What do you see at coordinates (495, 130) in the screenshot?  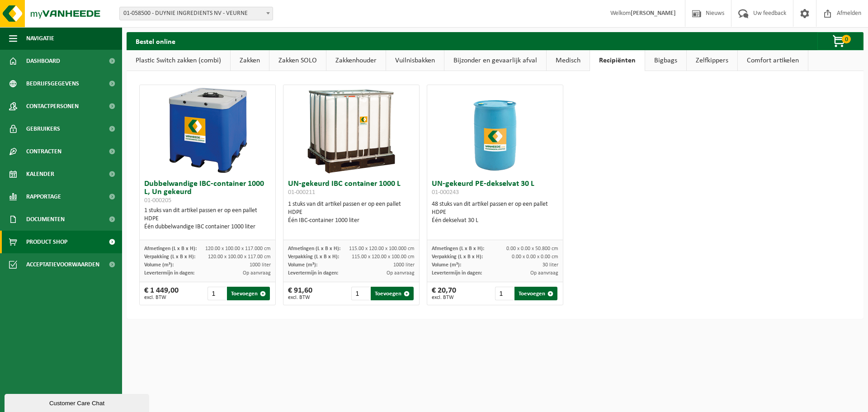 I see `img: 01-000243` at bounding box center [495, 130].